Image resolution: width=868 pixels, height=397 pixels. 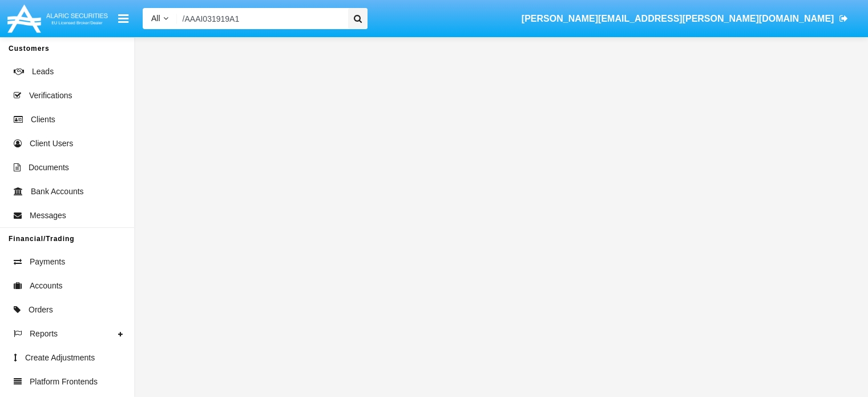 What do you see at coordinates (160, 18) in the screenshot?
I see `a: All` at bounding box center [160, 18].